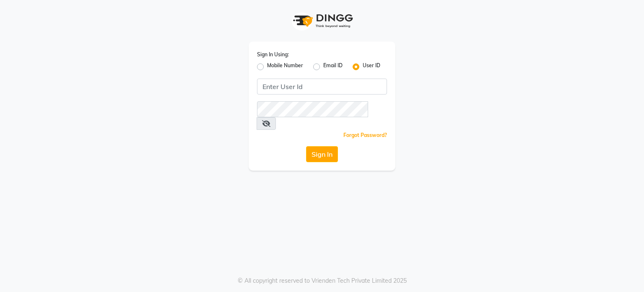 The image size is (644, 292). Describe the element at coordinates (322, 154) in the screenshot. I see `button: Sign In` at that location.